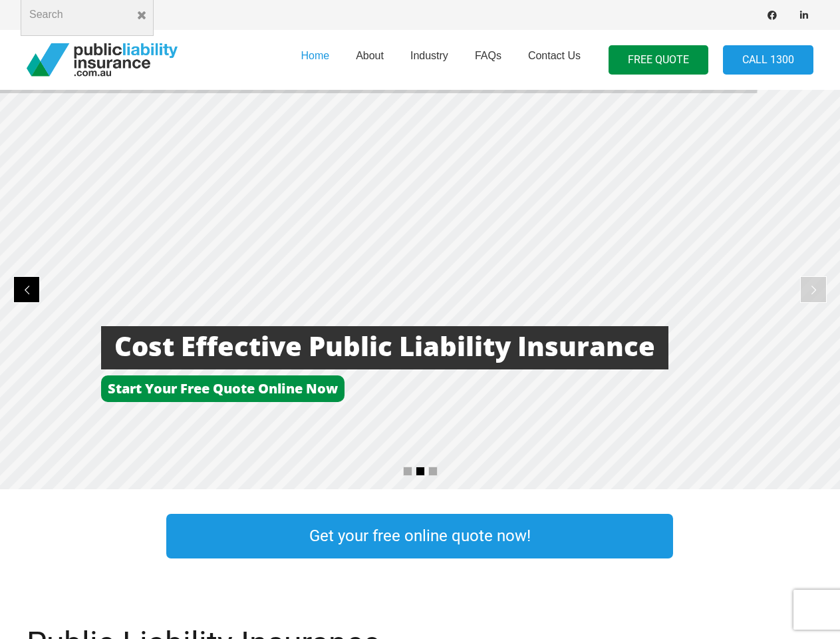  What do you see at coordinates (489, 60) in the screenshot?
I see `a: FAQs` at bounding box center [489, 60].